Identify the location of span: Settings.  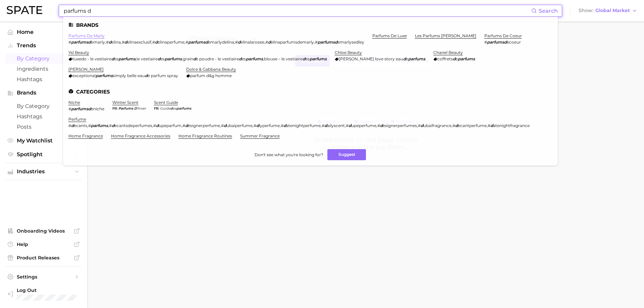
(44, 277).